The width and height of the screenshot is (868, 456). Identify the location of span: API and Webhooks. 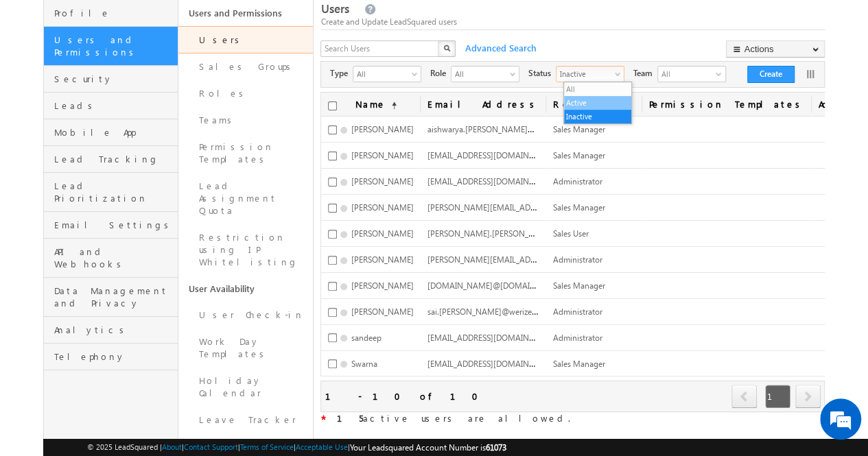
(114, 257).